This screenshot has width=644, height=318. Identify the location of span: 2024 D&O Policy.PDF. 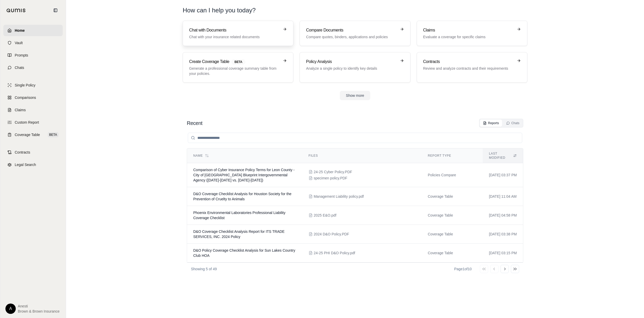
(331, 234).